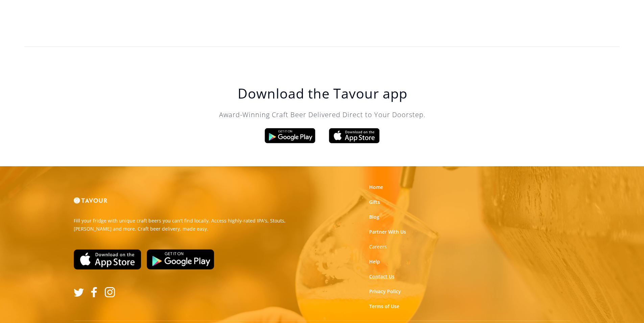 This screenshot has height=323, width=644. What do you see at coordinates (378, 246) in the screenshot?
I see `strong: Careers` at bounding box center [378, 246].